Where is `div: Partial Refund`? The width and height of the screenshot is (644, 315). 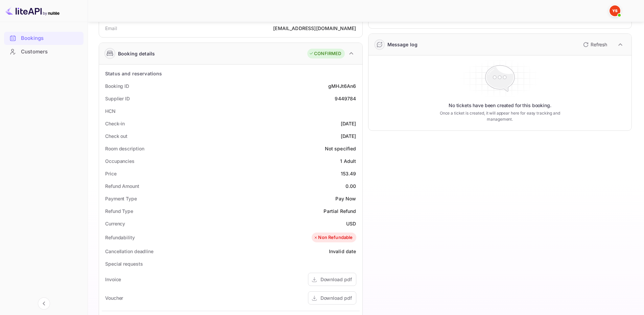 div: Partial Refund is located at coordinates (339, 212).